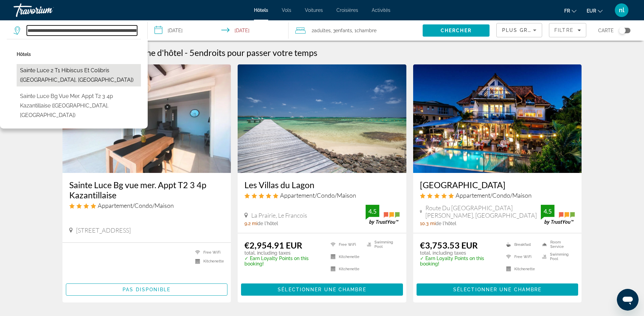 This screenshot has width=644, height=316. Describe the element at coordinates (253, 52) in the screenshot. I see `h2: 5` at that location.